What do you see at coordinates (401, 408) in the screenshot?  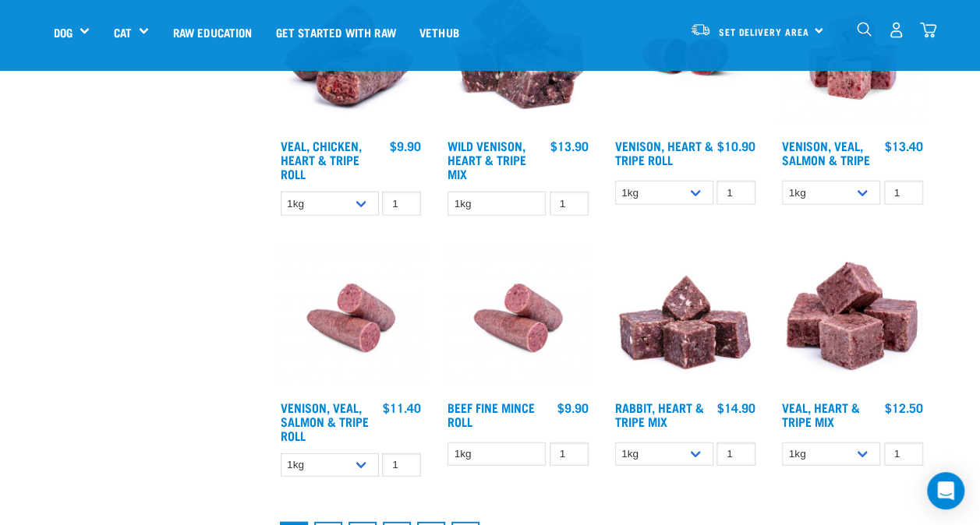 I see `div: $11.40` at bounding box center [401, 408].